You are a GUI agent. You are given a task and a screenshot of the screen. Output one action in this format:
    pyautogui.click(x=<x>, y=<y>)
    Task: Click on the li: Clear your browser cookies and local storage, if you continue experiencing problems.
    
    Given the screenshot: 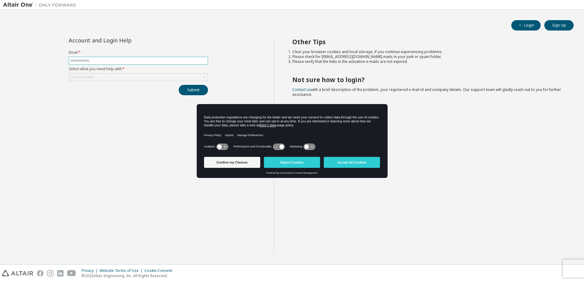 What is the action you would take?
    pyautogui.click(x=428, y=52)
    